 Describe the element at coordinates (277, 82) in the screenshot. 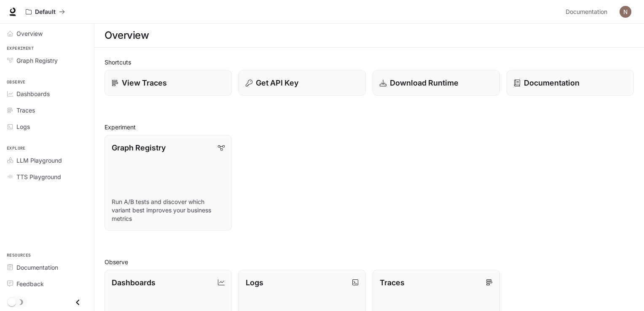

I see `p: Get API Key` at that location.